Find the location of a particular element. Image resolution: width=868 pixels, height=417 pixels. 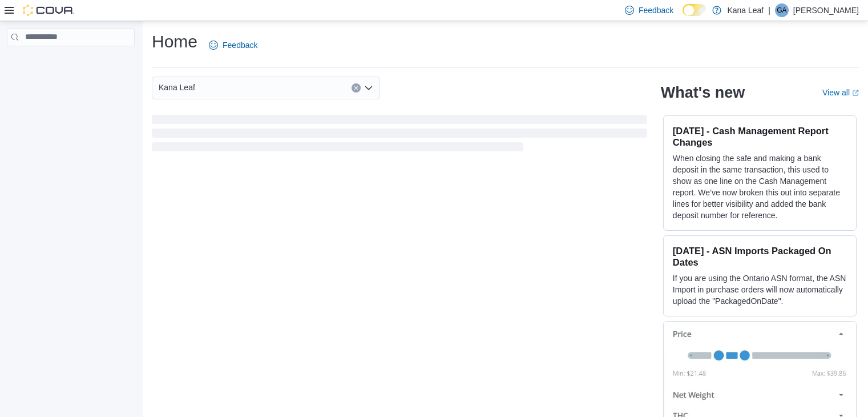

span: Loading is located at coordinates (399, 135).